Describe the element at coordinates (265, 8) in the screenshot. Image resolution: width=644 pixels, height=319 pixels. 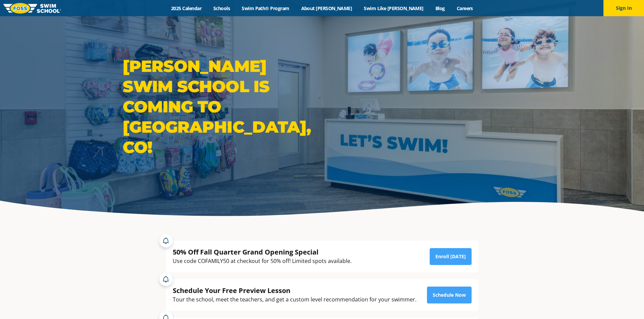
I see `a: Swim Path® Program` at that location.